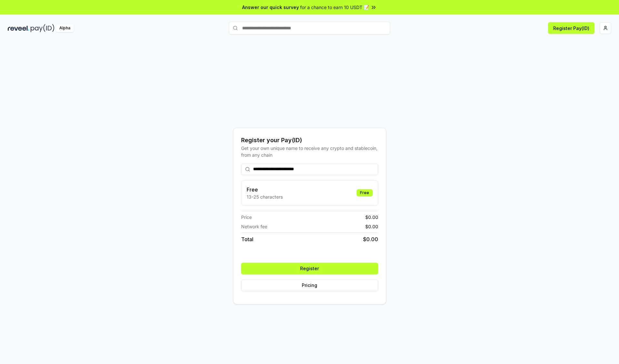 This screenshot has height=364, width=619. Describe the element at coordinates (42, 28) in the screenshot. I see `img: pay_id` at that location.